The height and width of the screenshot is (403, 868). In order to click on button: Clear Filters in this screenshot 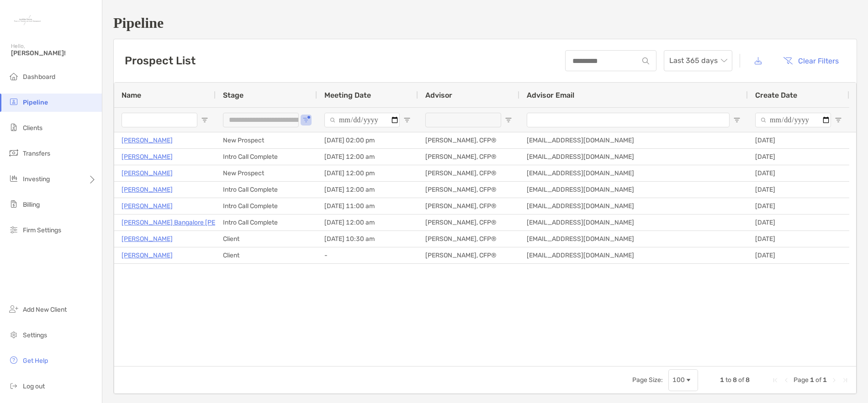, I will do `click(811, 60)`.